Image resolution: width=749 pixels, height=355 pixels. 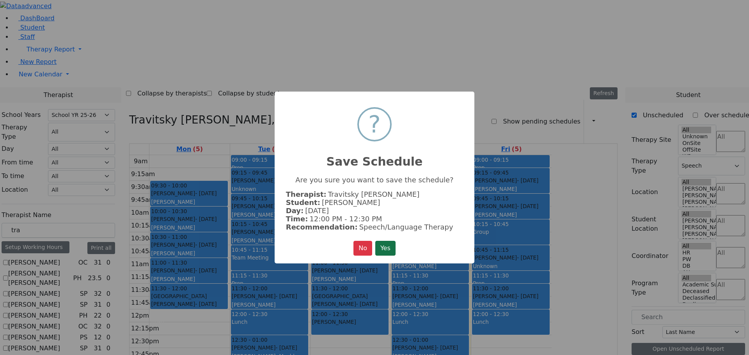 What do you see at coordinates (406, 227) in the screenshot?
I see `span: Speech/Language Therapy` at bounding box center [406, 227].